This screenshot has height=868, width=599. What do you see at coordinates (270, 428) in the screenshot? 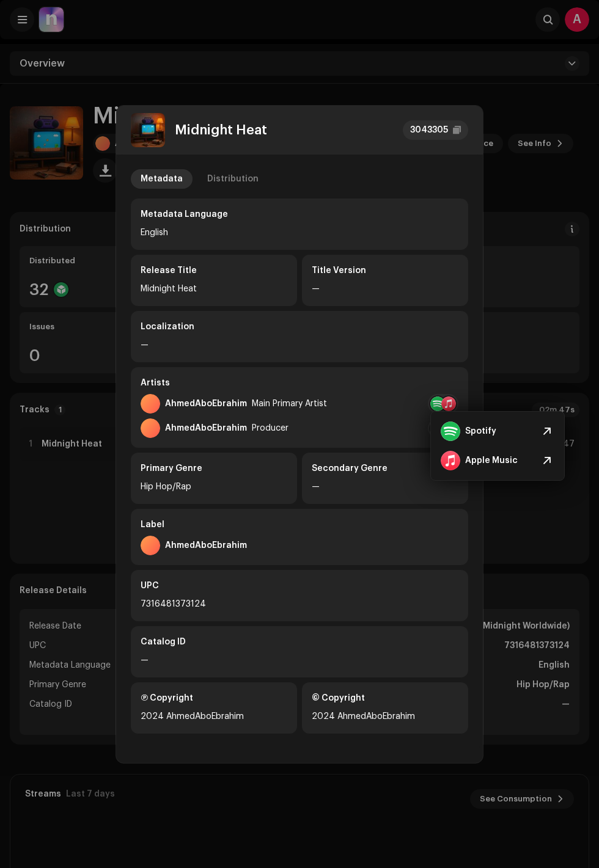
I see `div: Producer` at bounding box center [270, 428].